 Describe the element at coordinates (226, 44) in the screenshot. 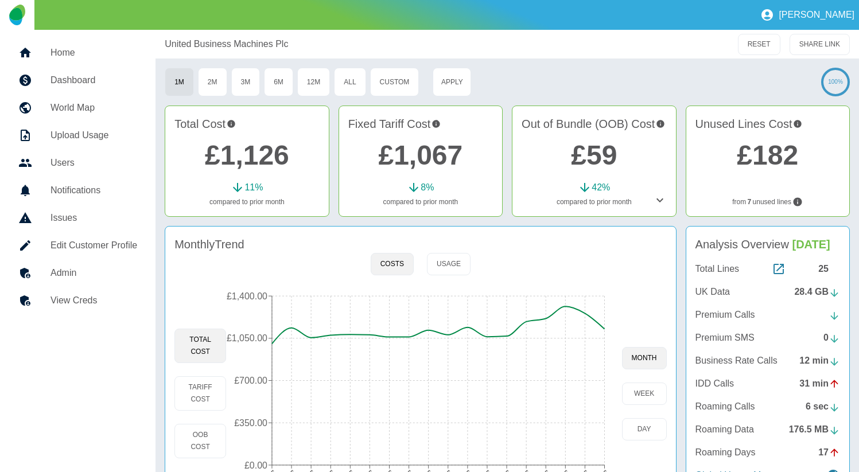

I see `p: United Business Machines Plc` at that location.